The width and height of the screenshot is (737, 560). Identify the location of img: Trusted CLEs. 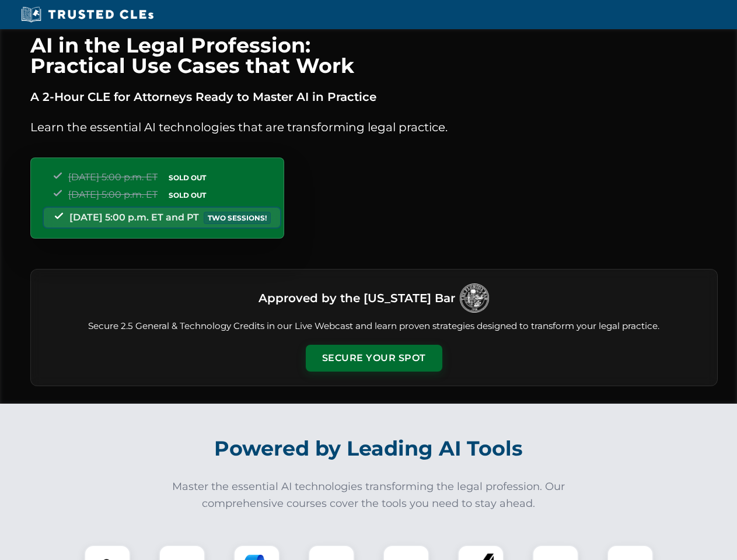
(87, 15).